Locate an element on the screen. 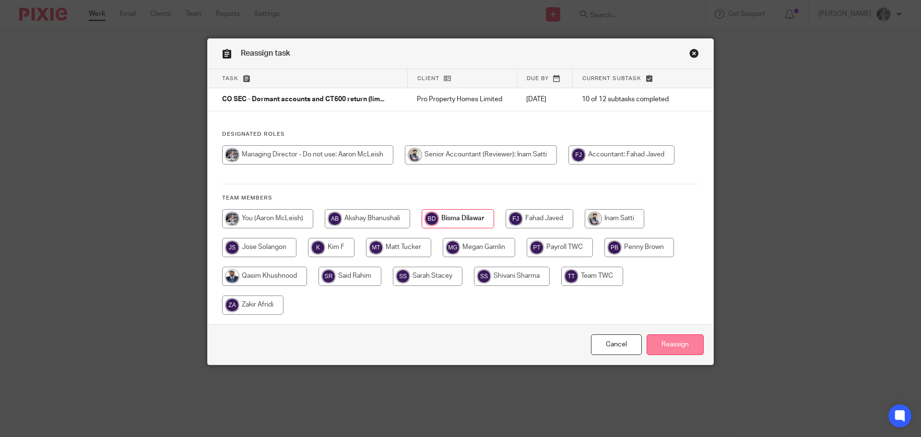  span: Due by is located at coordinates (538, 78).